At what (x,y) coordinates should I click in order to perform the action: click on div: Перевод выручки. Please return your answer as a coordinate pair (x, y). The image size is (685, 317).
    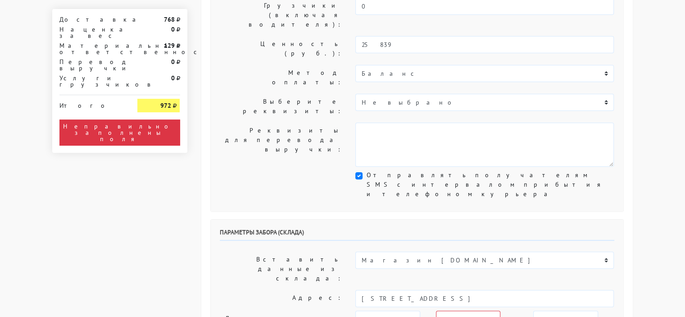
    Looking at the image, I should click on (92, 65).